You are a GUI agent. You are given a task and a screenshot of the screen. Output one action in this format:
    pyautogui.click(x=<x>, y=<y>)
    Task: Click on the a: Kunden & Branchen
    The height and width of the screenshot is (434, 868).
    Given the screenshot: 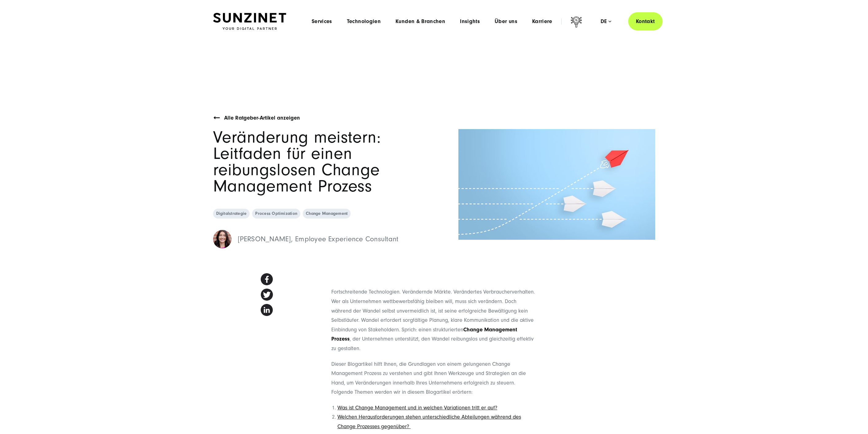 What is the action you would take?
    pyautogui.click(x=420, y=21)
    